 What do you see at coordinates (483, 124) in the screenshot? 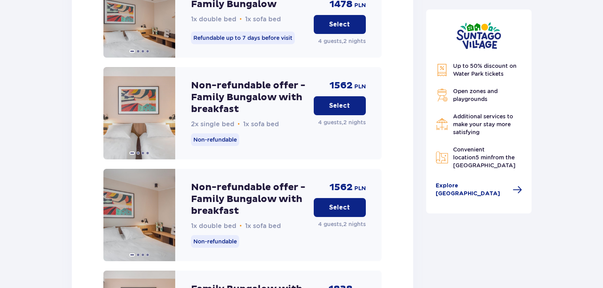
I see `span: Additional services to make your stay more satisfying` at bounding box center [483, 124].